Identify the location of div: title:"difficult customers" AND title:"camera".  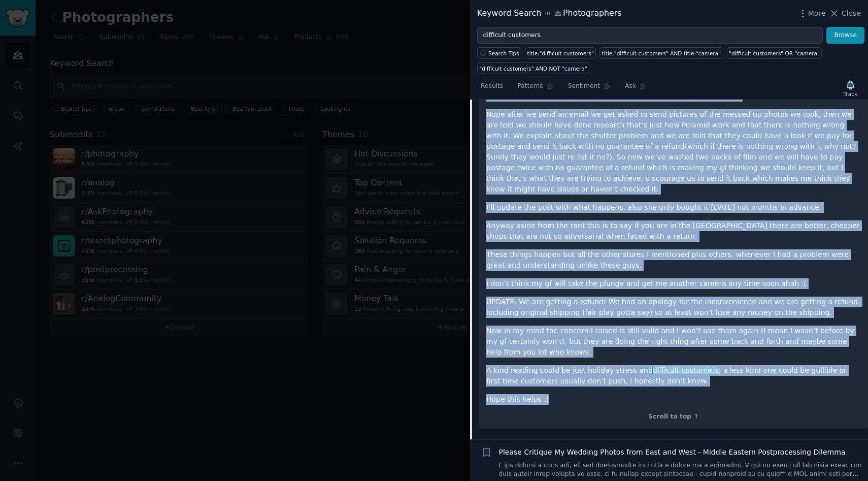
(661, 53).